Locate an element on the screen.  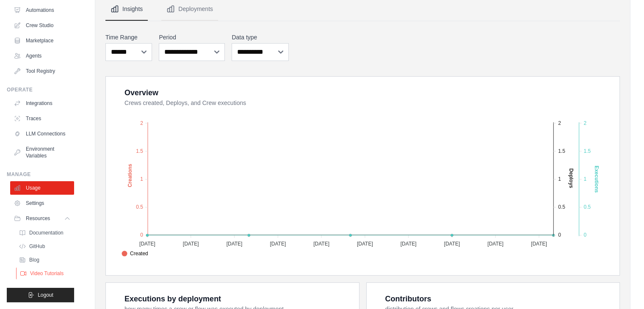
span: GitHub is located at coordinates (37, 247).